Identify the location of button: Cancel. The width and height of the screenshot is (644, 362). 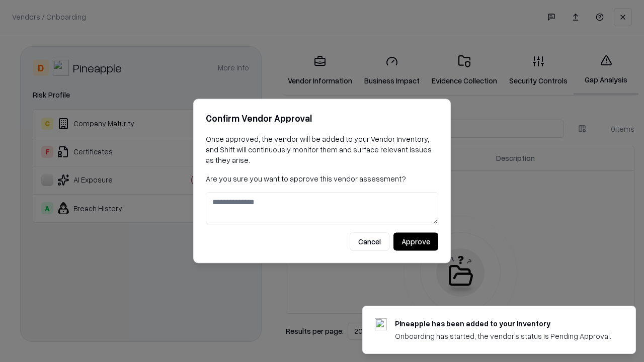
(370, 242).